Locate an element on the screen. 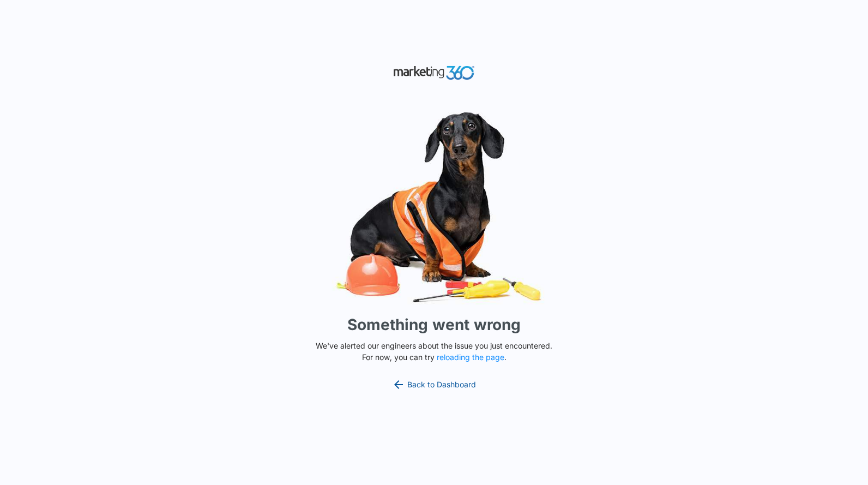 The width and height of the screenshot is (868, 485). button: reloading the page is located at coordinates (470, 357).